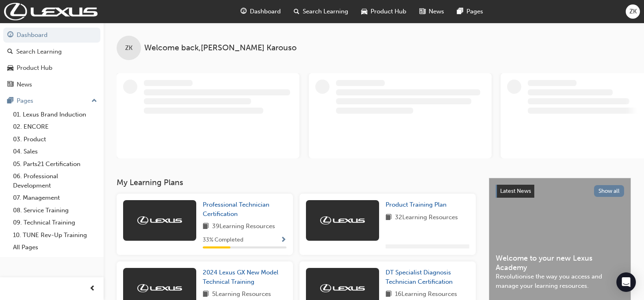 Image resolution: width=644 pixels, height=300 pixels. Describe the element at coordinates (51, 85) in the screenshot. I see `a: News` at that location.